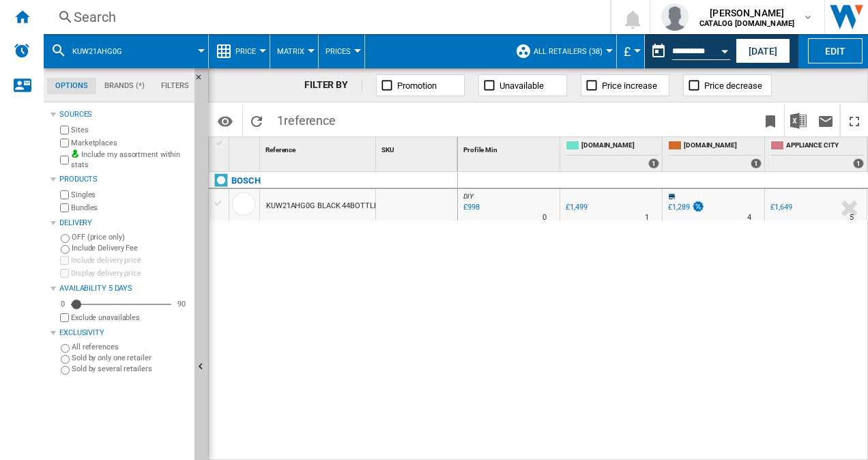 The image size is (868, 460). I want to click on button: Prices, so click(341, 51).